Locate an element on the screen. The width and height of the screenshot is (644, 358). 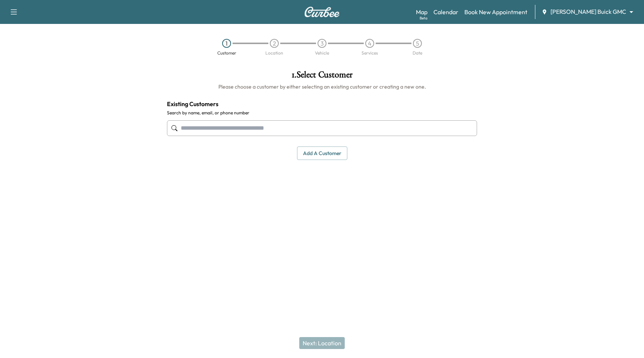
a: Calendar is located at coordinates (446, 12).